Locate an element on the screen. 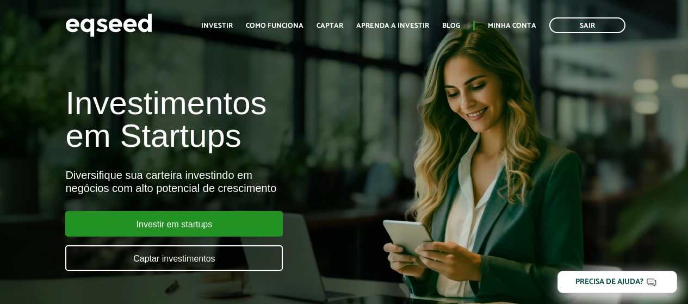 The image size is (688, 304). a: Captar is located at coordinates (329, 26).